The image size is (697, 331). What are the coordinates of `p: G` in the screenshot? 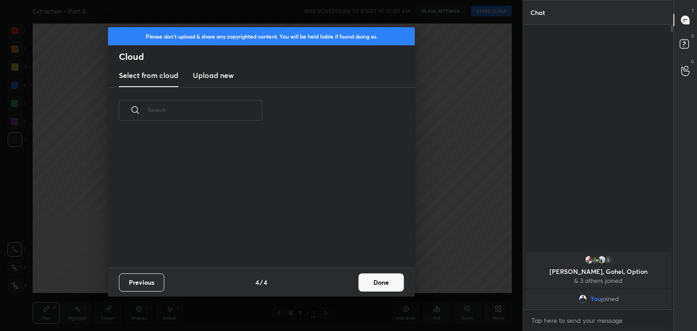 It's located at (692, 61).